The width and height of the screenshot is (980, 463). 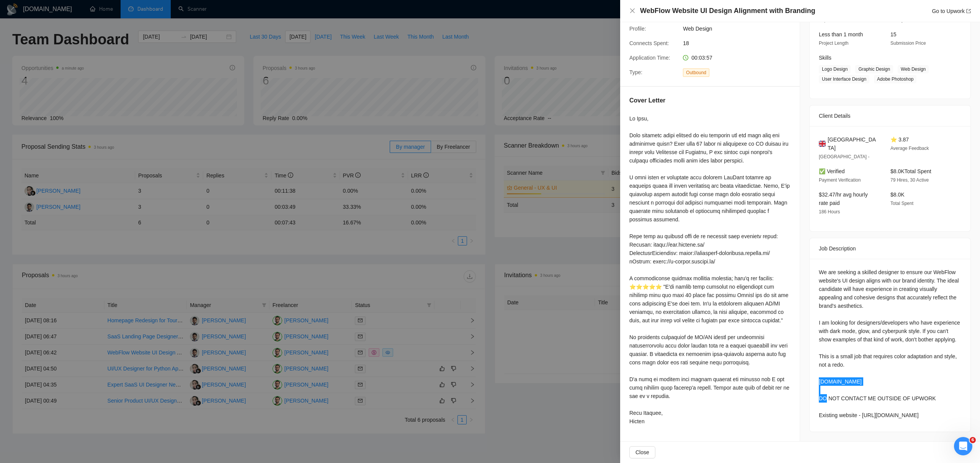 I want to click on span: Profile:, so click(x=638, y=29).